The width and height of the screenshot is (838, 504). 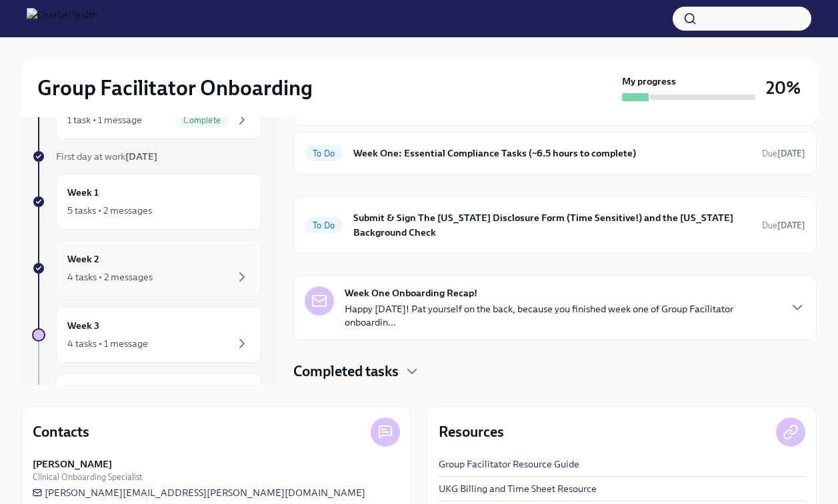 I want to click on a: Group Facilitator Resource Guide, so click(x=509, y=465).